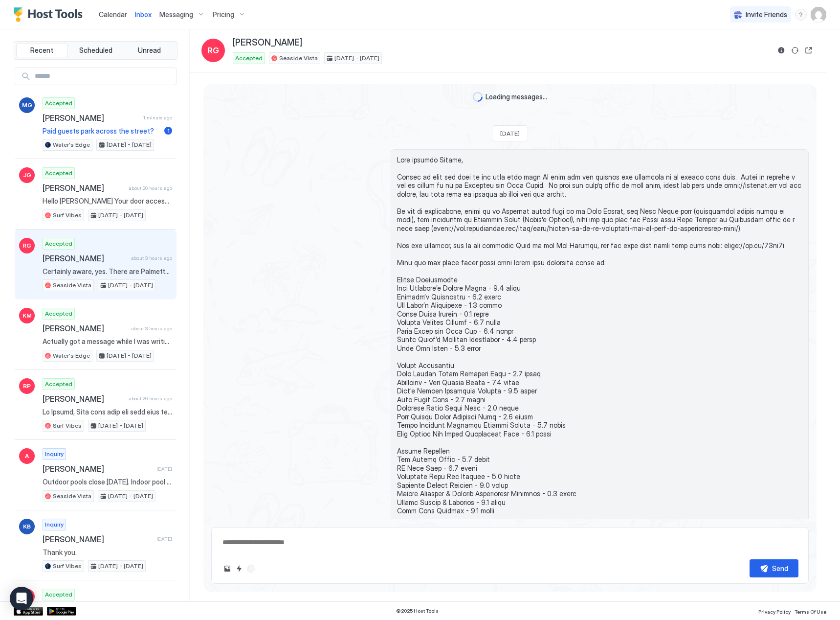  What do you see at coordinates (107, 342) in the screenshot?
I see `span: Actually got a message while I was writing the above cancelling this. Sorry.` at bounding box center [107, 342].